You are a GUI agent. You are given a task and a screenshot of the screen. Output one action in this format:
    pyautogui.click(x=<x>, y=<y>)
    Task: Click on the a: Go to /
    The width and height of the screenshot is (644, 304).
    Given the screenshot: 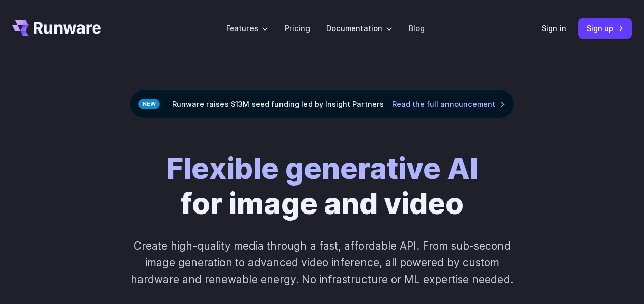 What is the action you would take?
    pyautogui.click(x=56, y=28)
    